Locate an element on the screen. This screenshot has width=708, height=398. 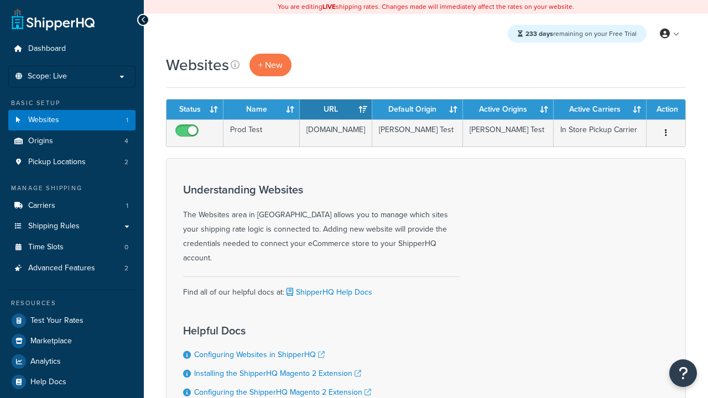
li: Origins is located at coordinates (72, 141).